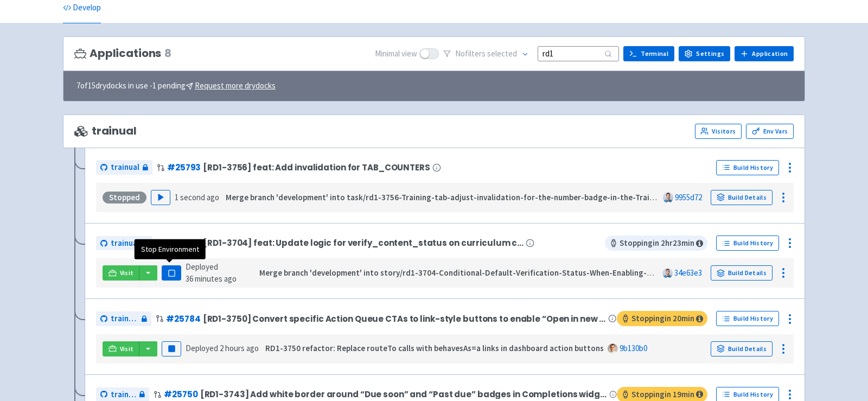 The height and width of the screenshot is (401, 868). What do you see at coordinates (502, 53) in the screenshot?
I see `span: selected` at bounding box center [502, 53].